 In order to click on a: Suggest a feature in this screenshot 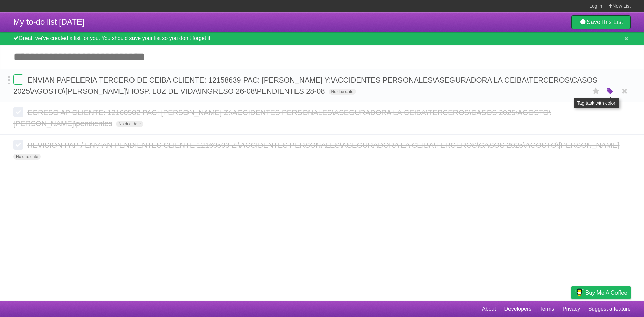, I will do `click(610, 309)`.